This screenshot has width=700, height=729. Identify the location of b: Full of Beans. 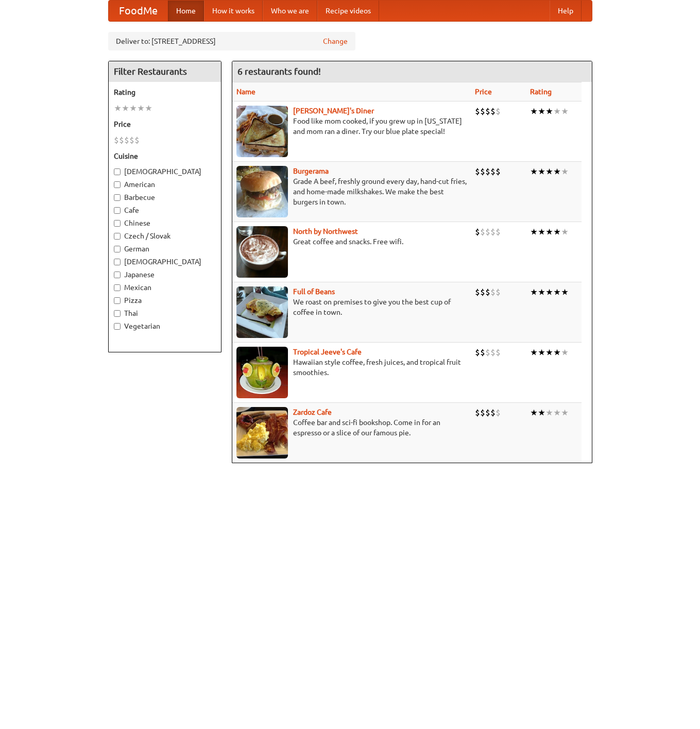
(314, 292).